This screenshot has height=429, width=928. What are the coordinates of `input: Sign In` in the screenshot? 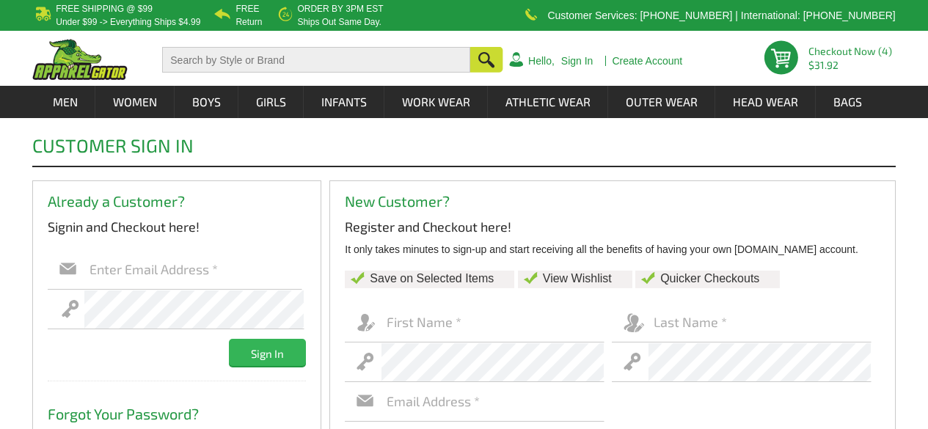 It's located at (267, 352).